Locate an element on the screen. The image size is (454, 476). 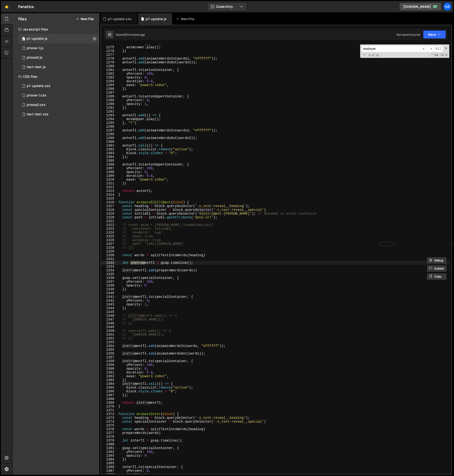
a: Ka is located at coordinates (448, 6).